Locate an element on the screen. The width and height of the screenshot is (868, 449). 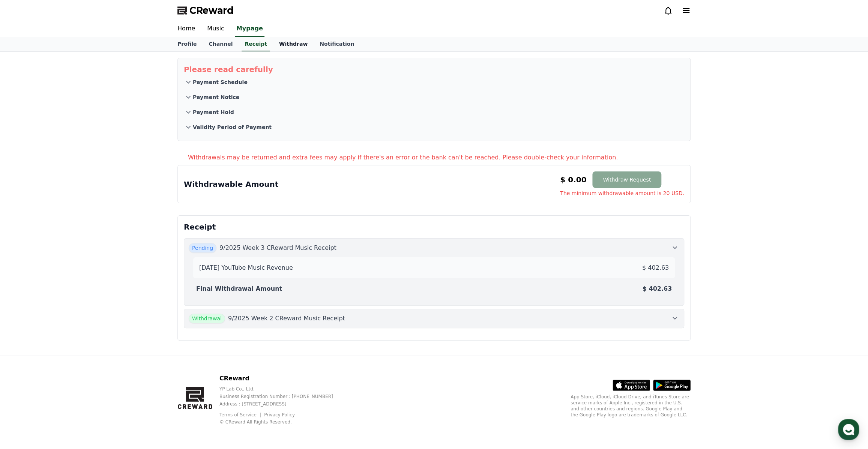
a: Music is located at coordinates (216, 29).